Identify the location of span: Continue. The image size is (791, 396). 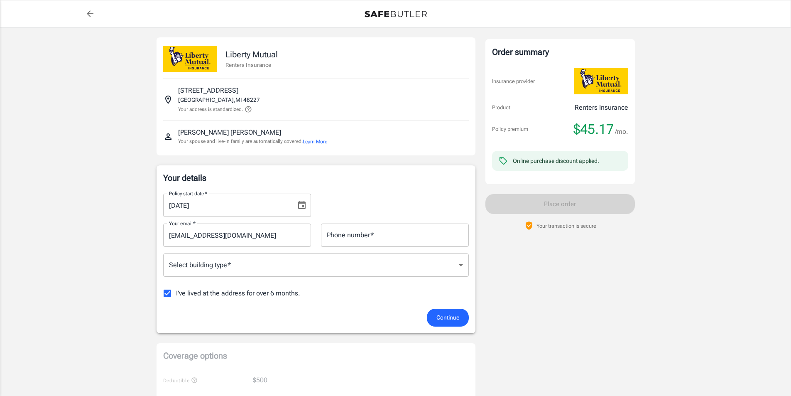
(448, 317).